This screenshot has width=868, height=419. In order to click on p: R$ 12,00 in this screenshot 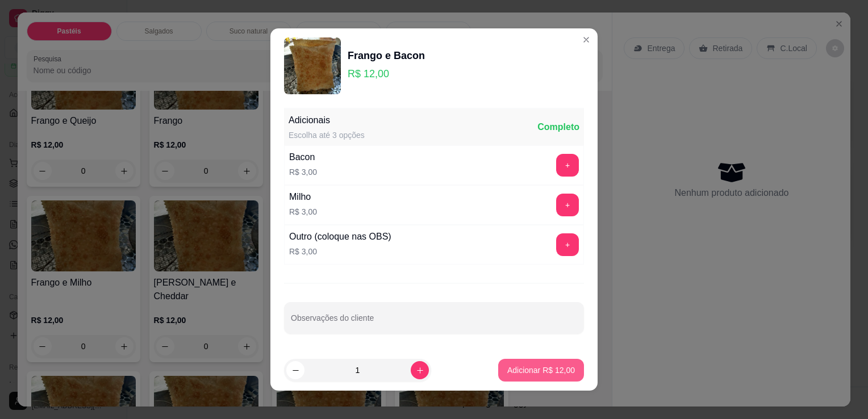, I will do `click(386, 74)`.